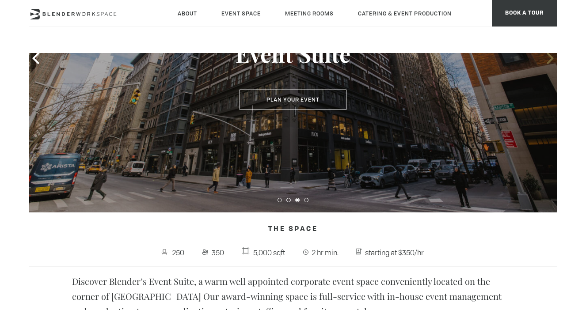 The width and height of the screenshot is (586, 310). Describe the element at coordinates (292, 230) in the screenshot. I see `h4: The Space` at that location.